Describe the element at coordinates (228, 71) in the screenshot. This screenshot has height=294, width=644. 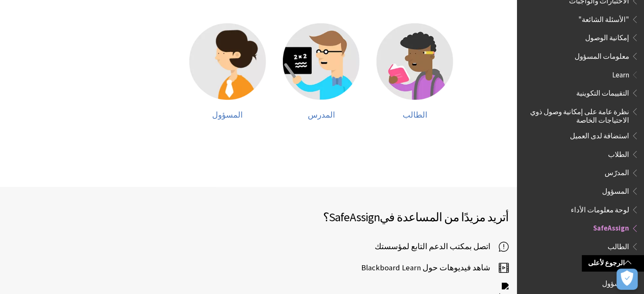
I see `a: مساعدة المسؤول المسؤول` at that location.